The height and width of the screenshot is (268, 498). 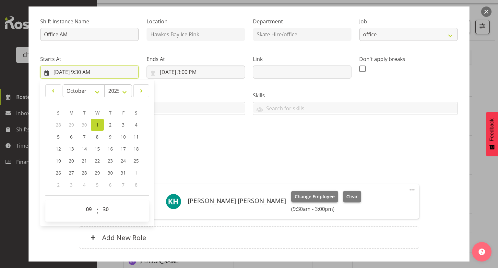 What do you see at coordinates (355, 95) in the screenshot?
I see `label: Skills` at bounding box center [355, 95].